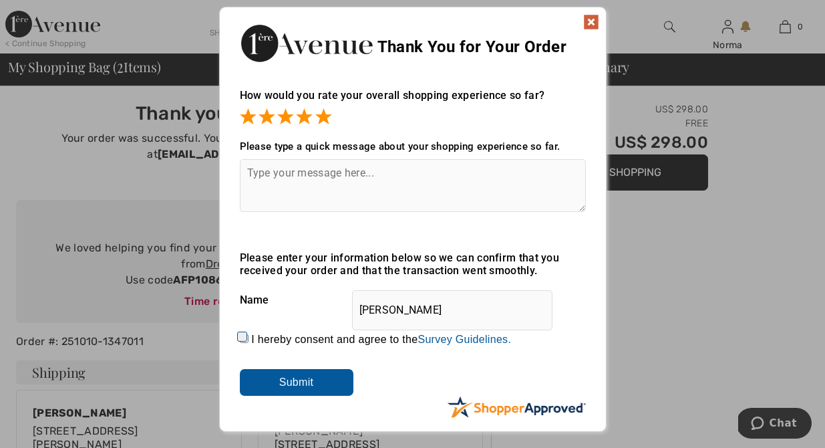 This screenshot has width=825, height=448. What do you see at coordinates (297, 382) in the screenshot?
I see `input: Submit` at bounding box center [297, 382].